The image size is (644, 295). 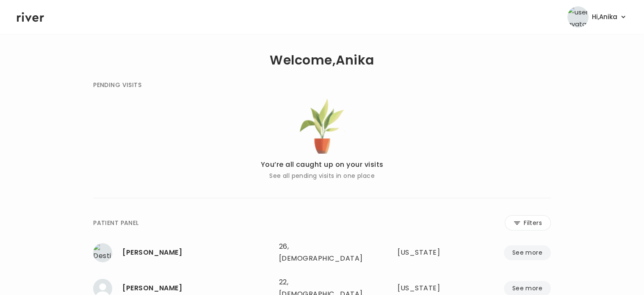 I want to click on h1: Welcome, Anika, so click(x=322, y=61).